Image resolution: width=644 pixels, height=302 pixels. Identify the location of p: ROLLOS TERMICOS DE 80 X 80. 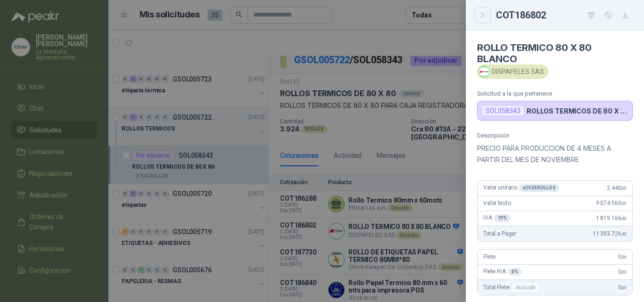
(578, 111).